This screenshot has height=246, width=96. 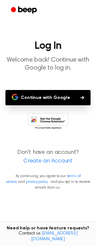 What do you see at coordinates (48, 161) in the screenshot?
I see `a: Create an Account` at bounding box center [48, 161].